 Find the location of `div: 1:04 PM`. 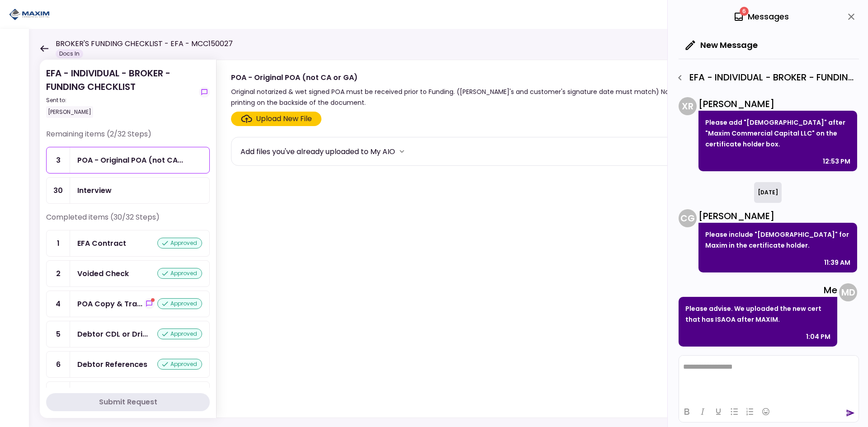

div: 1:04 PM is located at coordinates (818, 336).